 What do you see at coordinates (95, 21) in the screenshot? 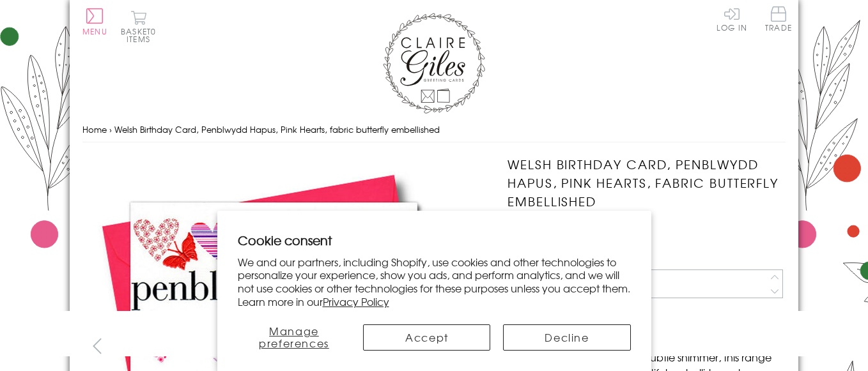
I see `button: Menu` at bounding box center [95, 21].